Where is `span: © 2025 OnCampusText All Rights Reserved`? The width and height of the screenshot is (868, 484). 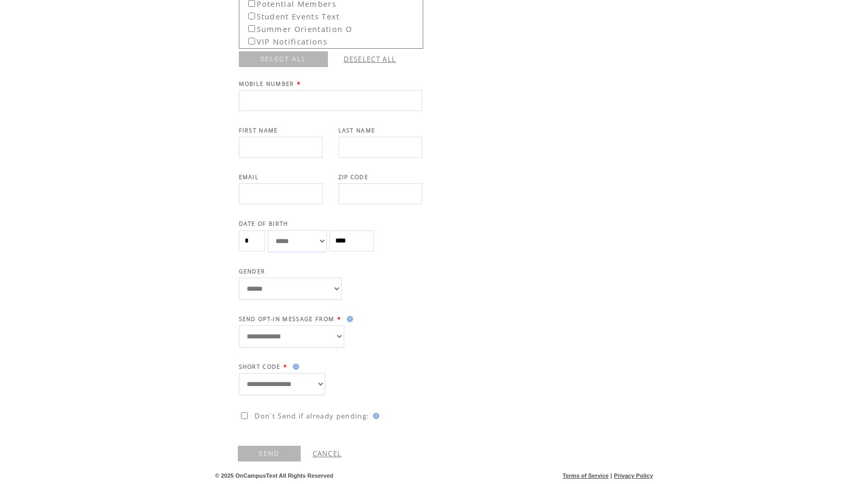
span: © 2025 OnCampusText All Rights Reserved is located at coordinates (274, 475).